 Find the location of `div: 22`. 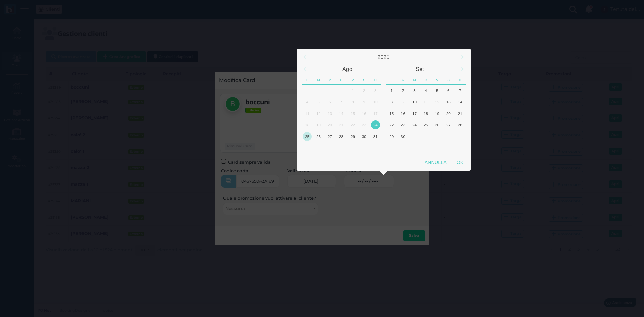

div: 22 is located at coordinates (352, 125).